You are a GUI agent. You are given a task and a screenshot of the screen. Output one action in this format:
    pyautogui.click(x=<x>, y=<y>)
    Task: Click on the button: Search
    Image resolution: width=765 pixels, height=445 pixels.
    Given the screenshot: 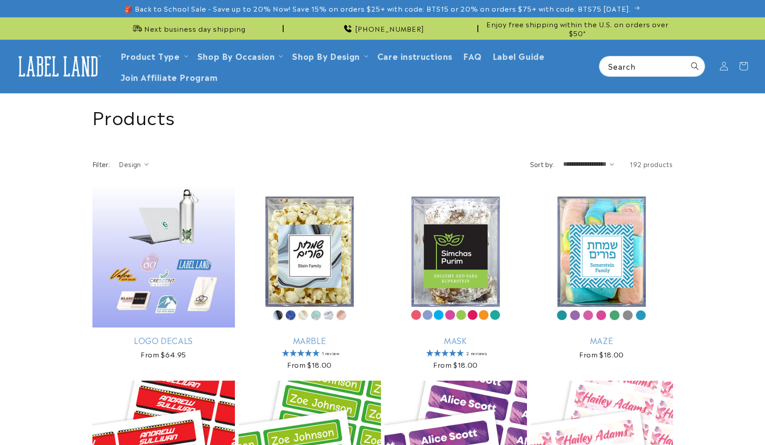 What is the action you would take?
    pyautogui.click(x=695, y=66)
    